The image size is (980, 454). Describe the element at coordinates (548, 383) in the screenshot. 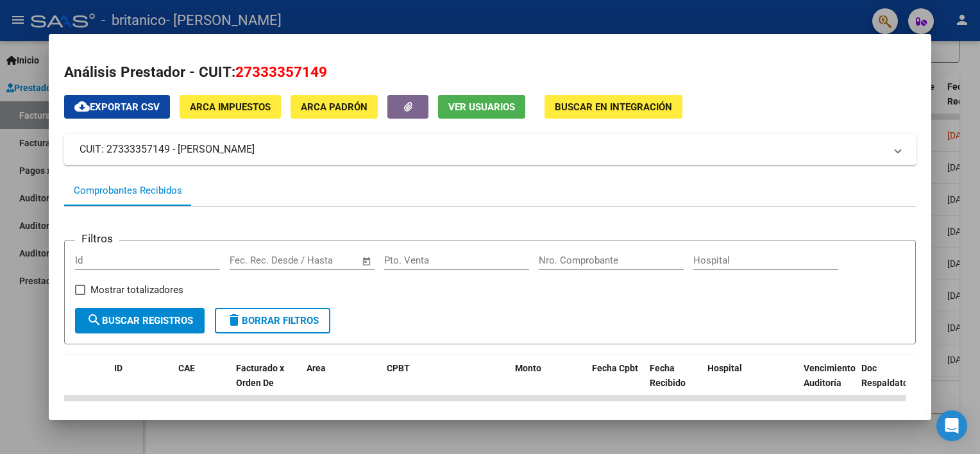

I see `datatable-header-cell: Monto` at that location.